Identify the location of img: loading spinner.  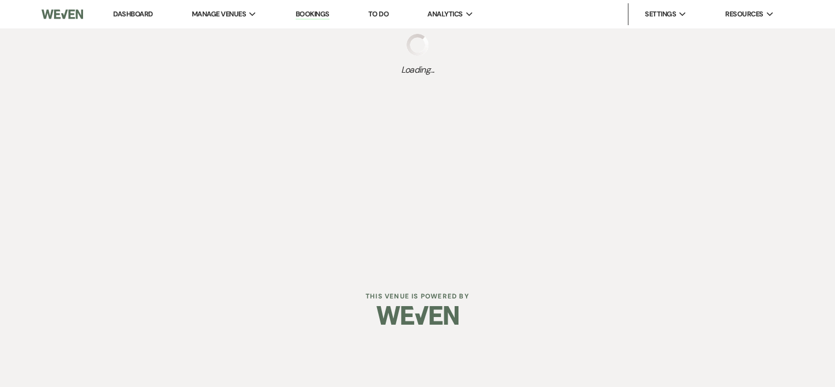
(417, 45).